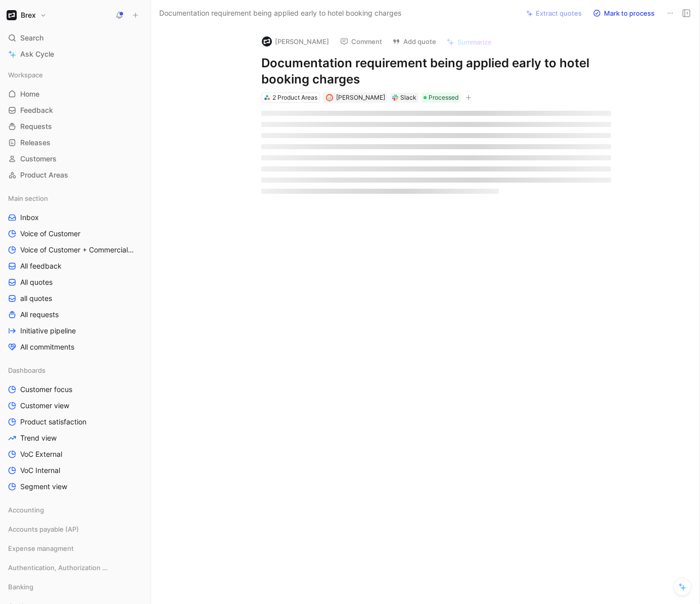 This screenshot has width=700, height=604. Describe the element at coordinates (409, 98) in the screenshot. I see `div: Slack` at that location.